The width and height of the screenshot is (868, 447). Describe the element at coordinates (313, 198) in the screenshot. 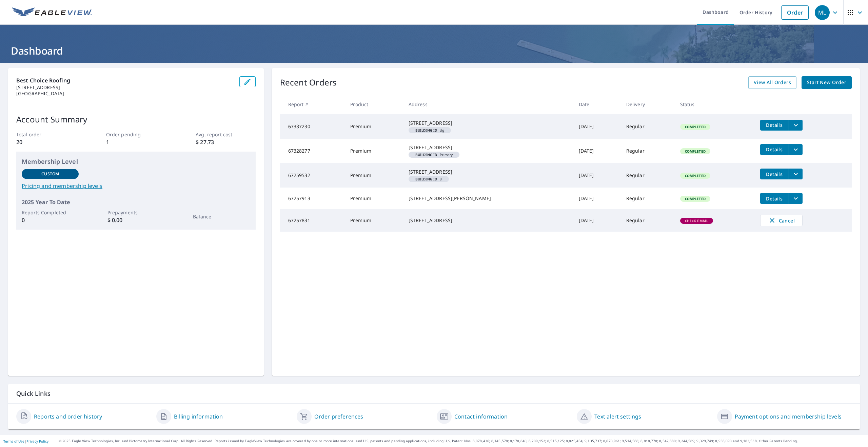

I see `td: 67257913` at that location.